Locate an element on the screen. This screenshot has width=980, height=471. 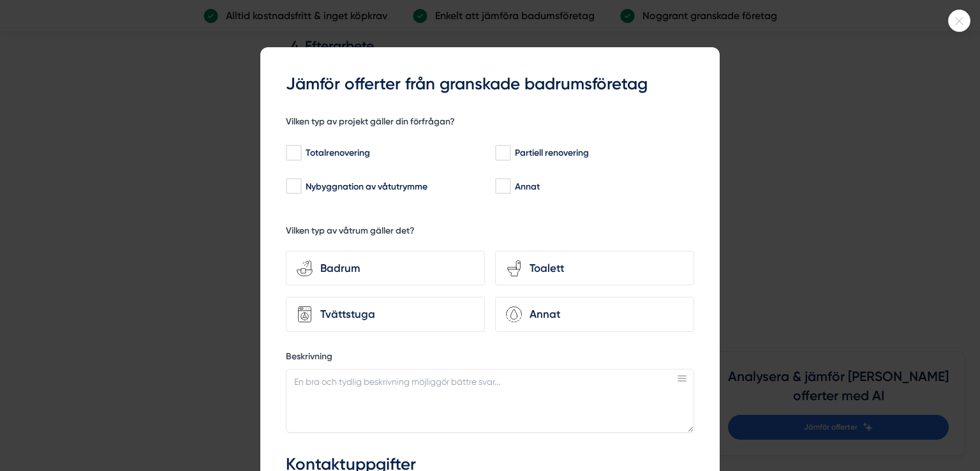
input: Totalrenovering is located at coordinates (293, 154).